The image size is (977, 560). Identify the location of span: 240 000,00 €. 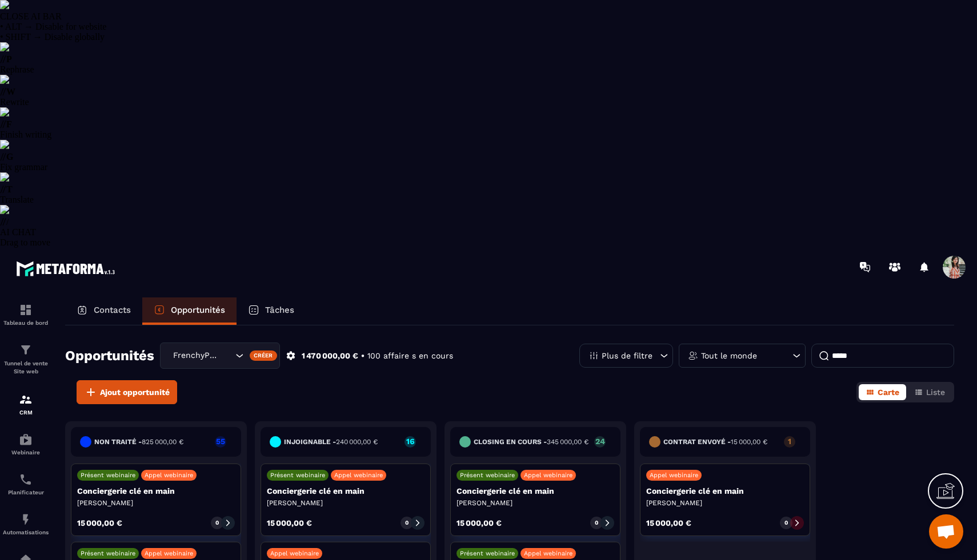
(356, 442).